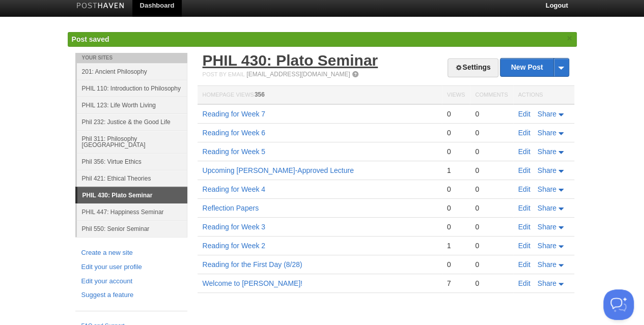 This screenshot has height=325, width=644. Describe the element at coordinates (131, 281) in the screenshot. I see `a: Edit your account` at that location.